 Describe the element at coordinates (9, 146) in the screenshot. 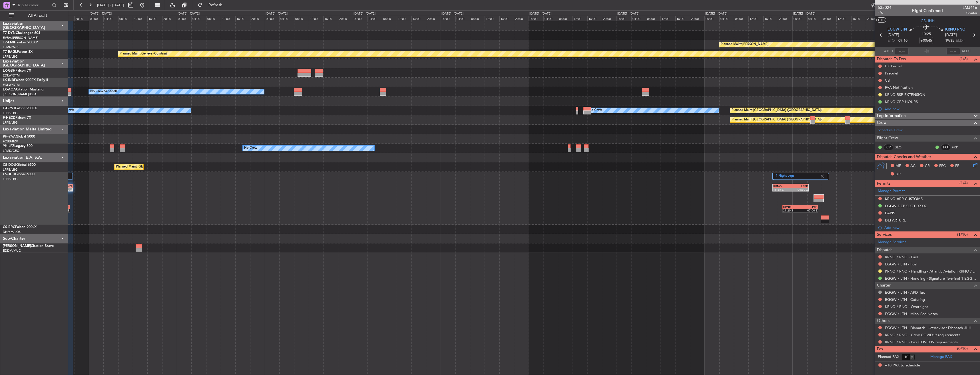

I see `span: 9H-LPZ` at that location.